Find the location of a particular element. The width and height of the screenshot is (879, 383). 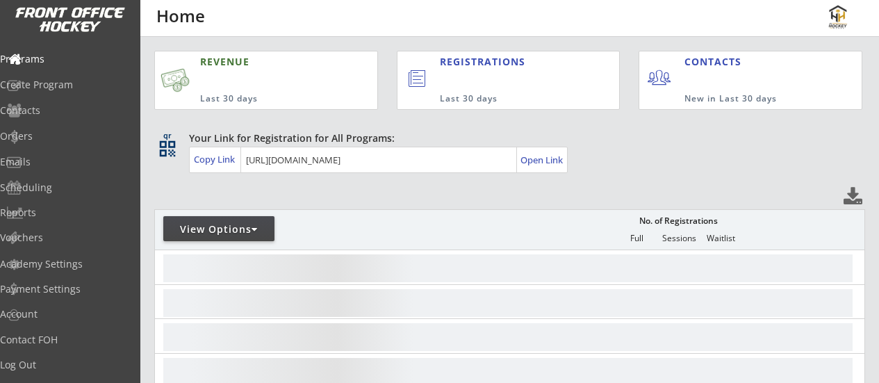

button: qr_code is located at coordinates (167, 149).